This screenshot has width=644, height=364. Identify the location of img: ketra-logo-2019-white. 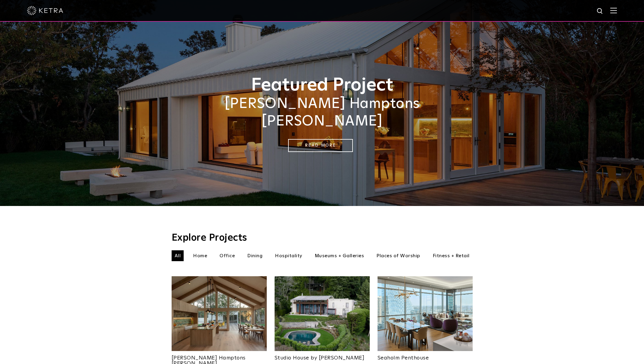
(45, 10).